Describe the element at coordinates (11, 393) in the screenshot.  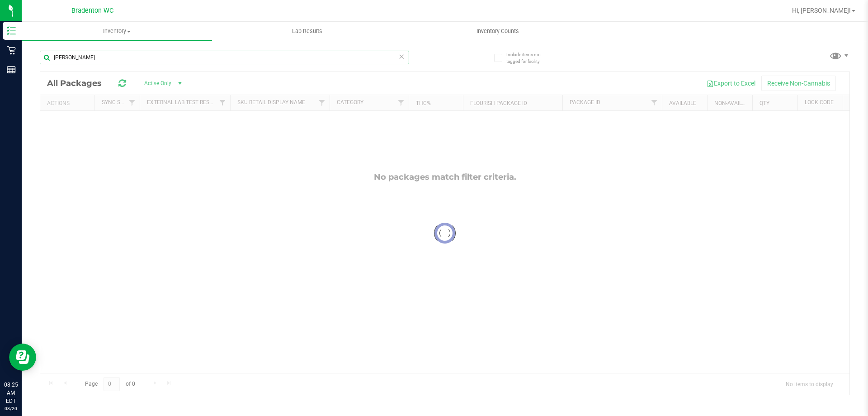
I see `p: 08:25 AM EDT` at that location.